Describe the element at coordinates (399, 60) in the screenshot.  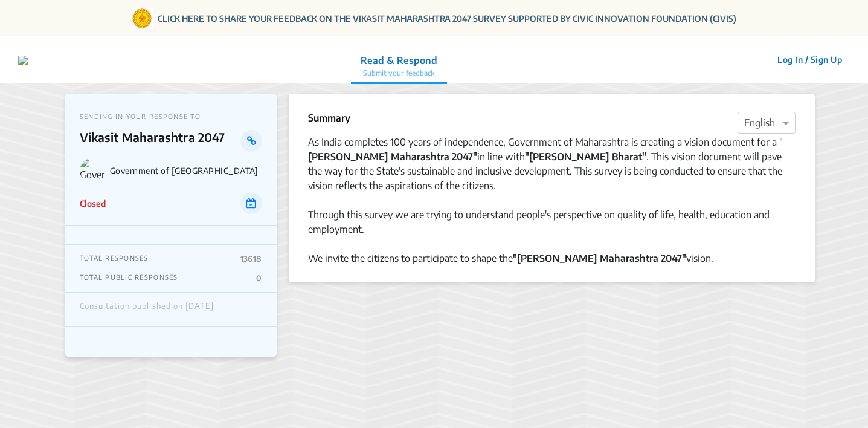
I see `p: Read & Respond` at that location.